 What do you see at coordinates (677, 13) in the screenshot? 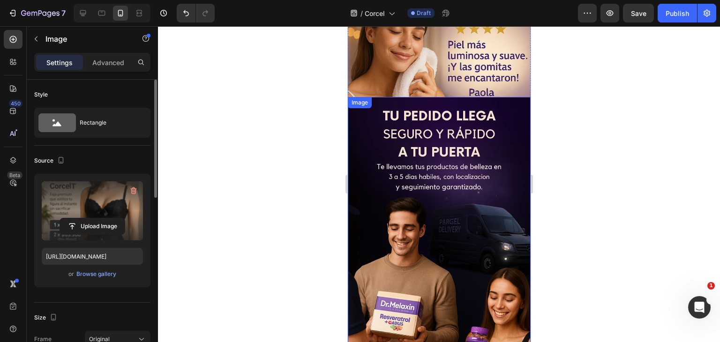
I see `div: Publish` at bounding box center [677, 13].